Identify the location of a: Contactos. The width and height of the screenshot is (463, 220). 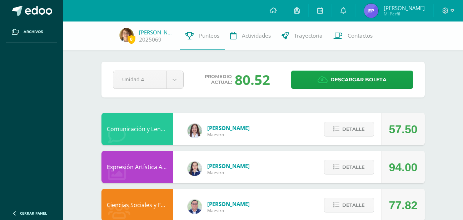
(353, 36).